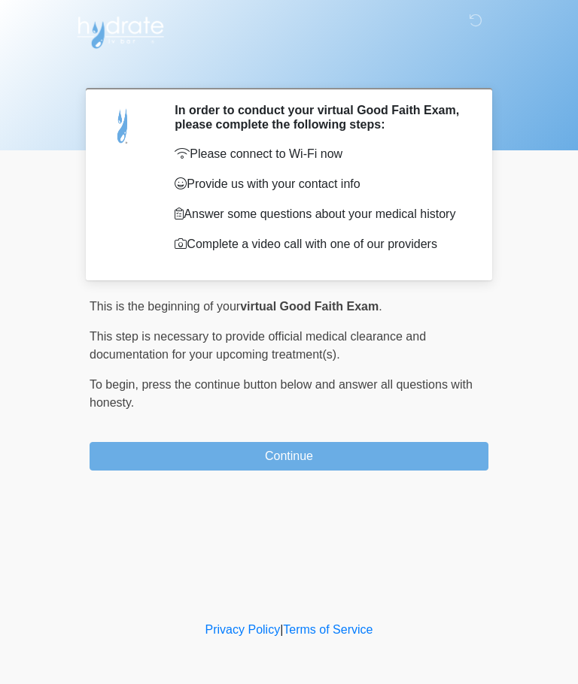 This screenshot has width=578, height=684. I want to click on img: Agent Avatar, so click(123, 126).